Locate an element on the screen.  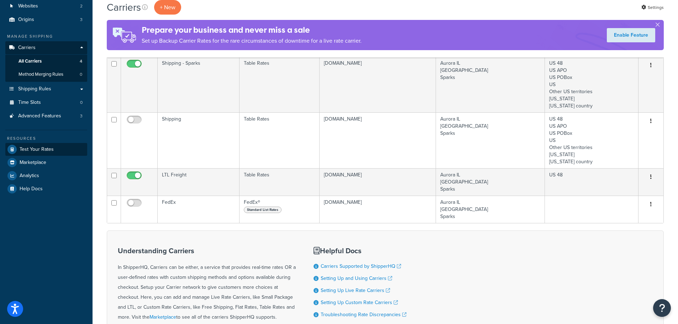
a: Time Slots 0 is located at coordinates (46, 103).